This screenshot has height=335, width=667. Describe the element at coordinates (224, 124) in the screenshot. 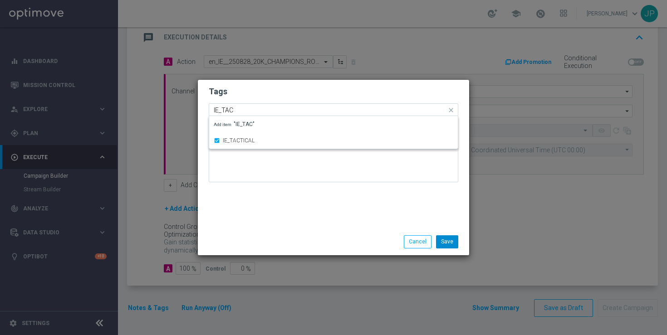

I see `span: Add item` at that location.